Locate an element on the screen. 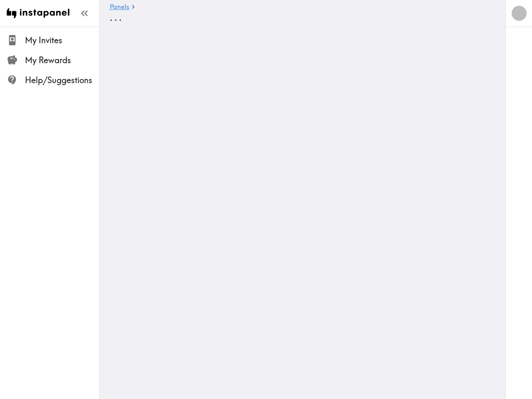  span: My Rewards is located at coordinates (62, 61).